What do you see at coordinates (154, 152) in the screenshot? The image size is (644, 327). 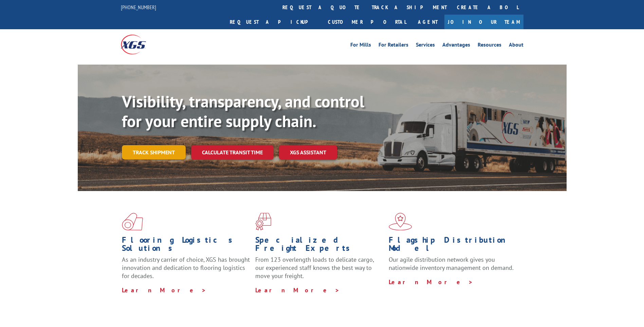 I see `a: Track shipment` at bounding box center [154, 152].